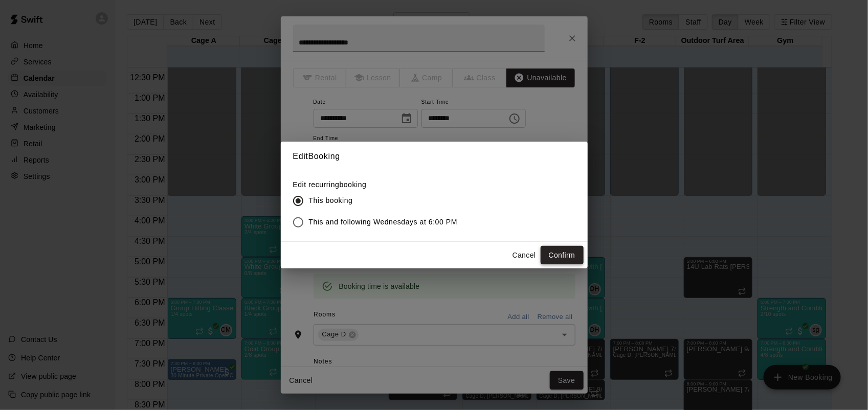  What do you see at coordinates (524, 256) in the screenshot?
I see `button: Cancel` at bounding box center [524, 256].